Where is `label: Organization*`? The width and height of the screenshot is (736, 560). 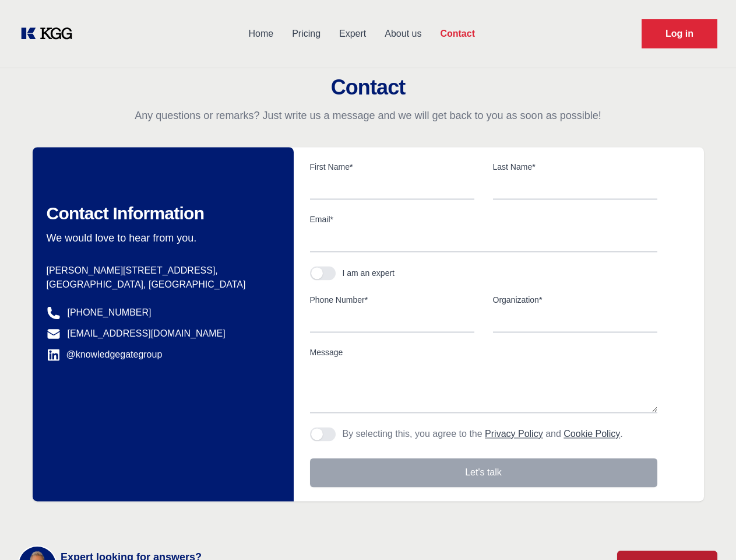 label: Organization* is located at coordinates (575, 300).